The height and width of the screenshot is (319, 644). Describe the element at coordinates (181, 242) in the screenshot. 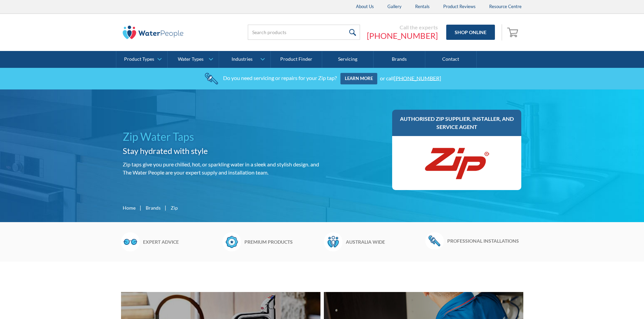

I see `h6: Expert advice` at that location.